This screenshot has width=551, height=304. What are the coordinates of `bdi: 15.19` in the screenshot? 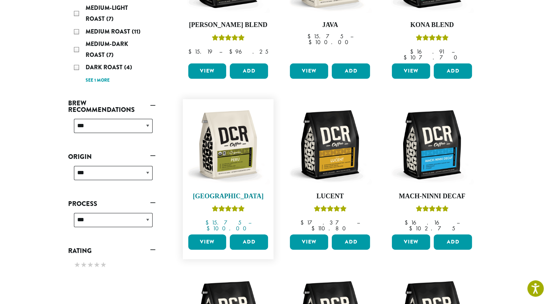 It's located at (200, 51).